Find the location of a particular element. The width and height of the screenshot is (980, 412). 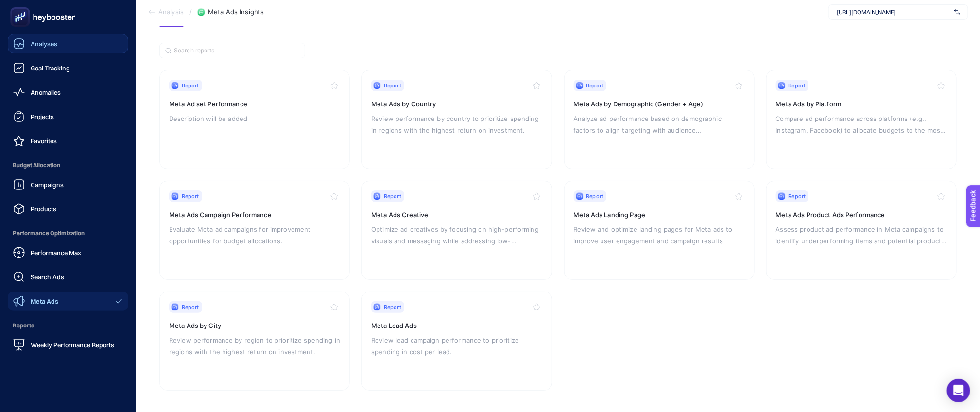

span: Performance Max is located at coordinates (56, 253).